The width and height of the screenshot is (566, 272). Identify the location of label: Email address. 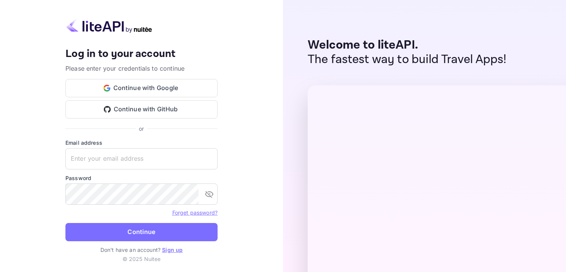
(141, 143).